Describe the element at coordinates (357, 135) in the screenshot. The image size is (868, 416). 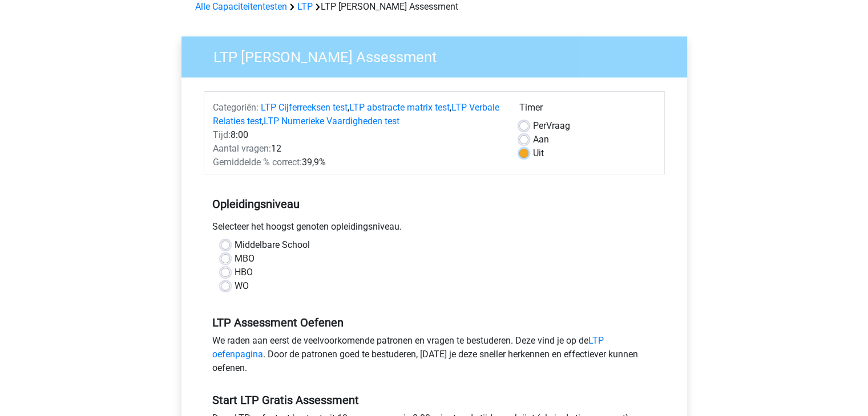
I see `div: 8:00` at that location.